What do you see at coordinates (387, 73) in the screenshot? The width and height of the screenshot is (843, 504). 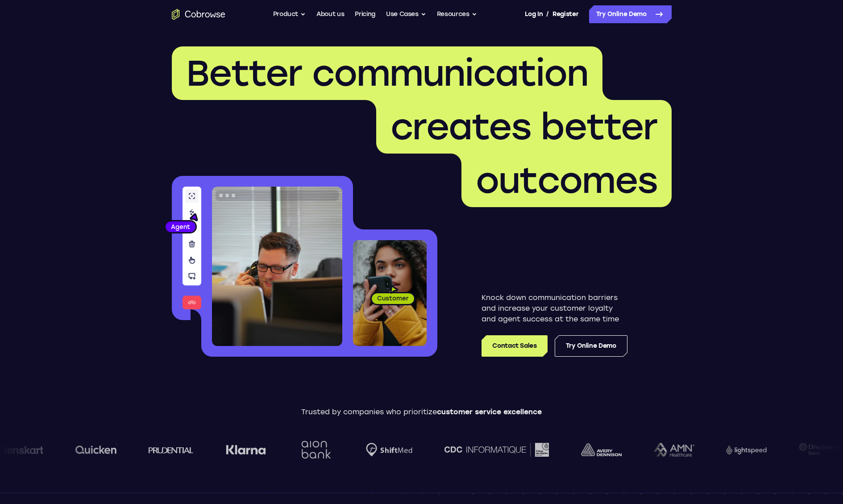 I see `span: Better communication` at bounding box center [387, 73].